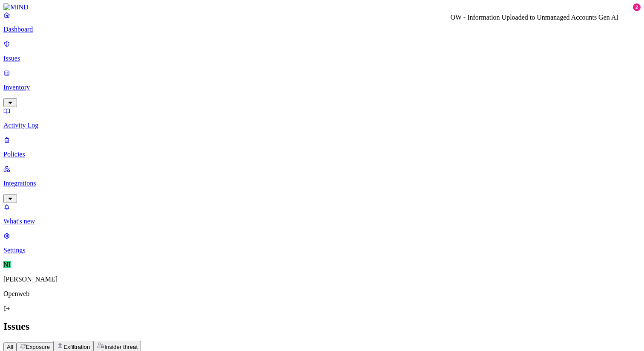 The width and height of the screenshot is (644, 351). I want to click on span: Insider threat, so click(121, 347).